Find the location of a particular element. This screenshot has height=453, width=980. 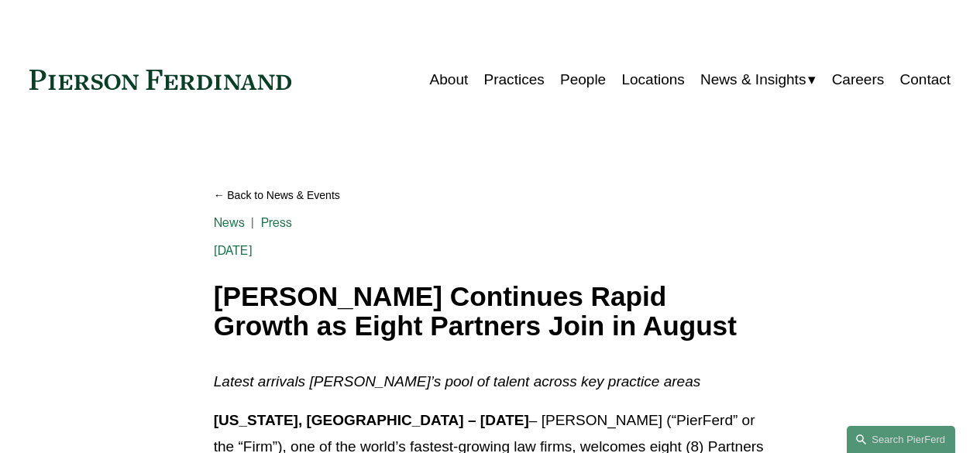

a: Contact is located at coordinates (926, 80).